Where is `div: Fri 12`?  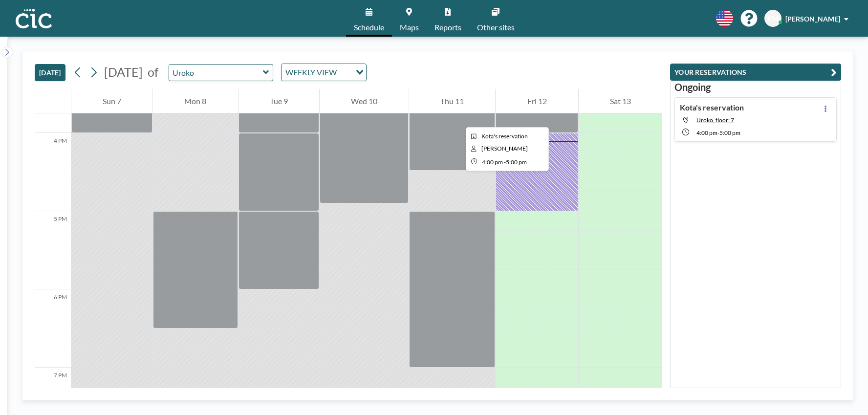
div: Fri 12 is located at coordinates (537, 102).